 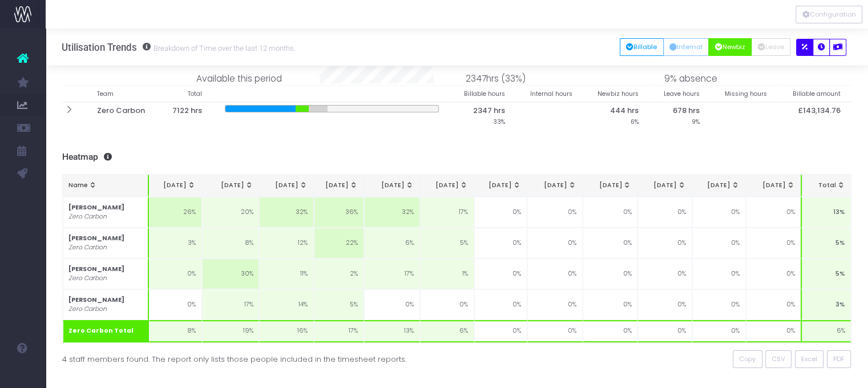 I want to click on button: Internal, so click(x=686, y=47).